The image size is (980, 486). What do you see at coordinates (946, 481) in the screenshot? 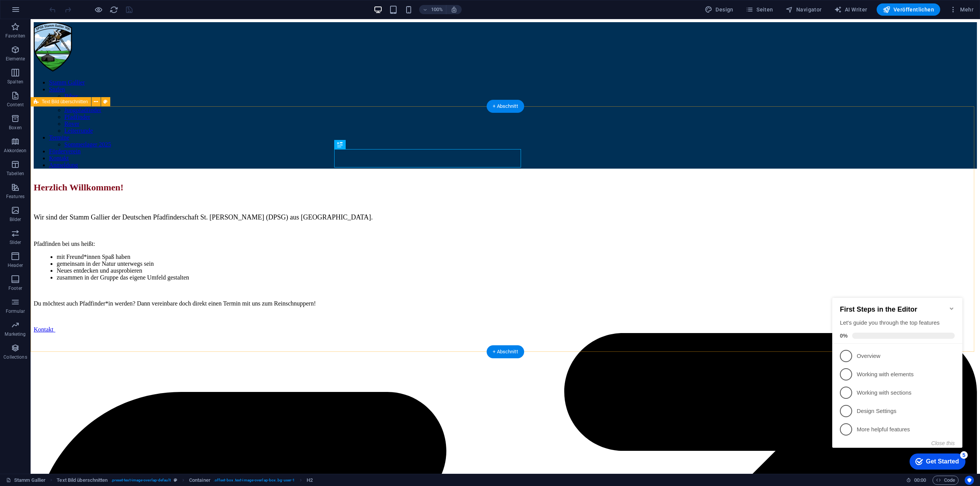
I see `span: Code` at bounding box center [946, 481].